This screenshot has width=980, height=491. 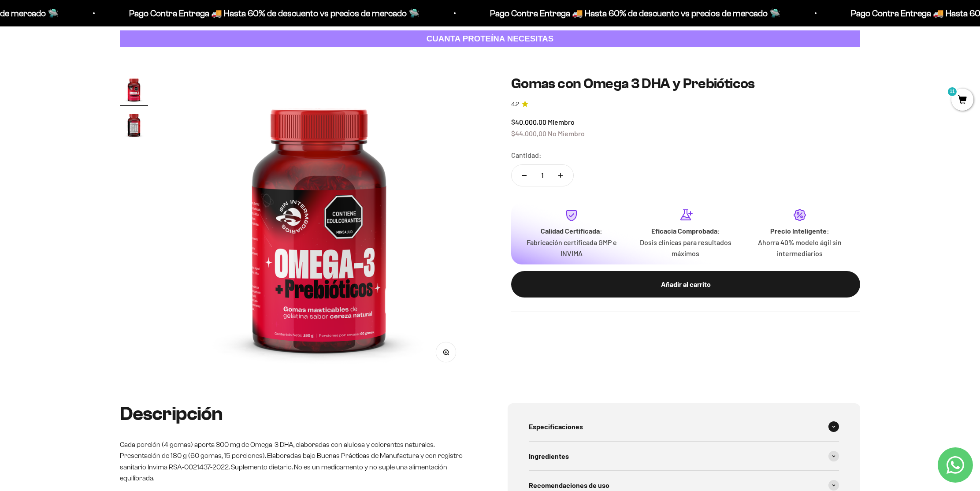 What do you see at coordinates (515, 104) in the screenshot?
I see `span: 4.2` at bounding box center [515, 104].